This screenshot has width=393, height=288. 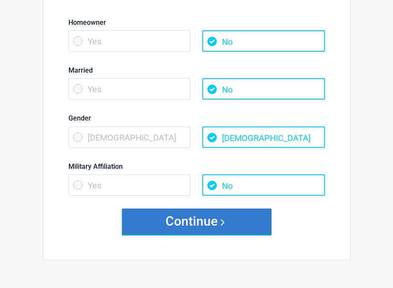 I want to click on label: Married, so click(x=197, y=70).